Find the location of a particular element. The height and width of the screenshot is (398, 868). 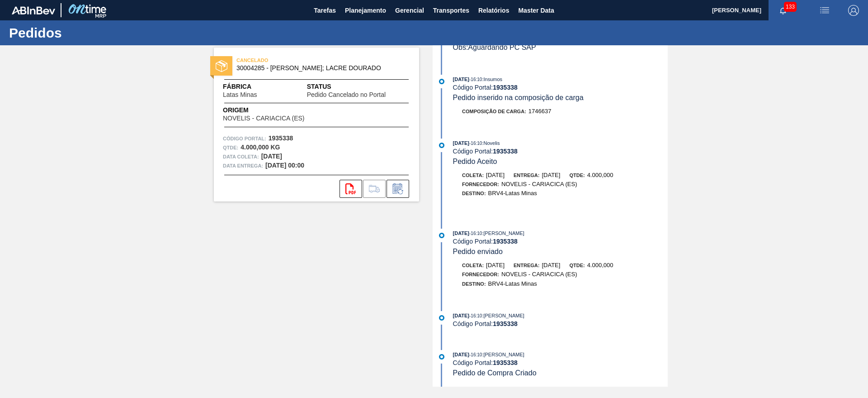

span: 133 is located at coordinates (790, 7).